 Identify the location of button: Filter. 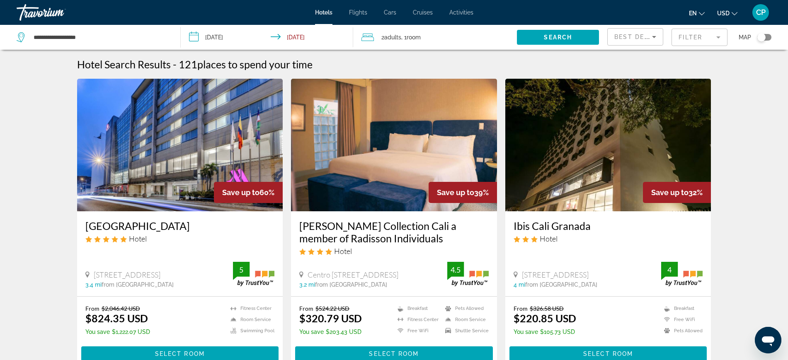
(700, 37).